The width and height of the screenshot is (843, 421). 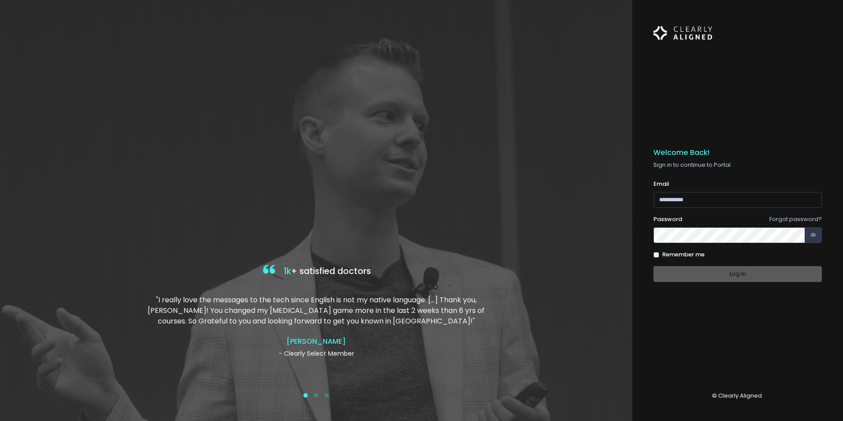 I want to click on img: Logo Horizontal, so click(x=683, y=33).